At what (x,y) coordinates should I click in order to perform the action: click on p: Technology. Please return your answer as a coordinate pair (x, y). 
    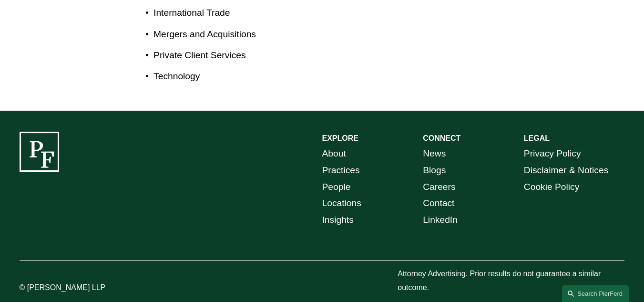
    Looking at the image, I should click on (238, 76).